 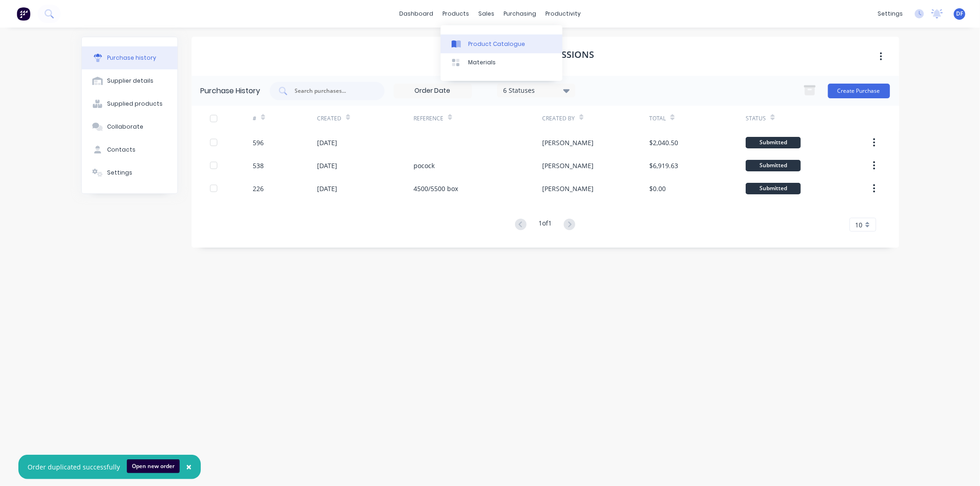 What do you see at coordinates (129, 81) in the screenshot?
I see `button: Supplier details` at bounding box center [129, 81].